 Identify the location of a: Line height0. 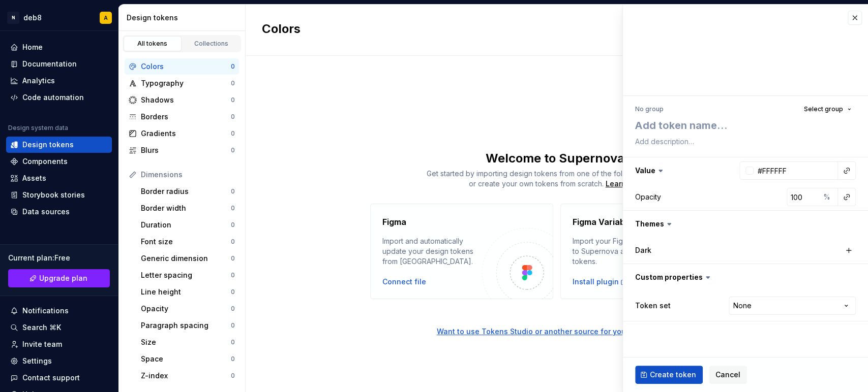
(187, 292).